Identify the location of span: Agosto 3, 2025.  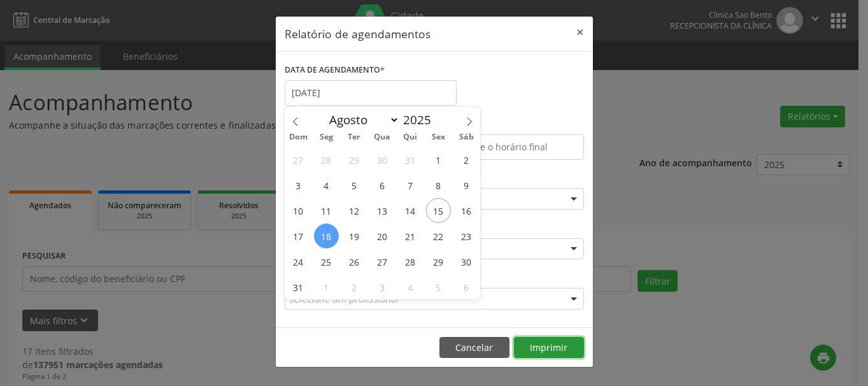
(298, 185).